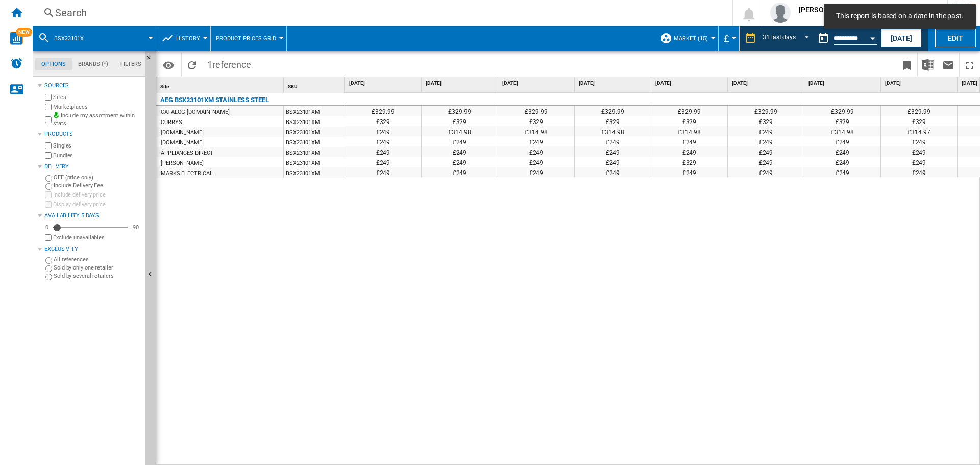 The width and height of the screenshot is (980, 465). I want to click on label: Bundles, so click(97, 155).